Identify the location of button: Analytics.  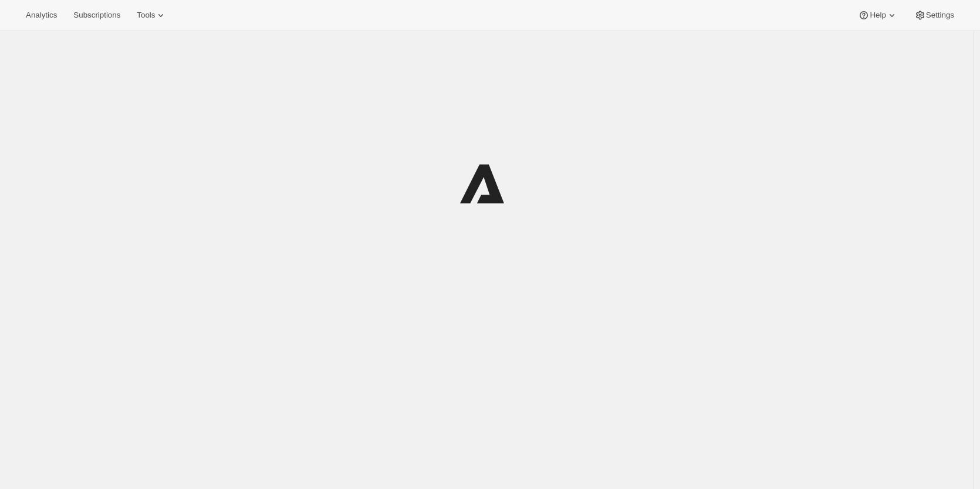
(41, 15).